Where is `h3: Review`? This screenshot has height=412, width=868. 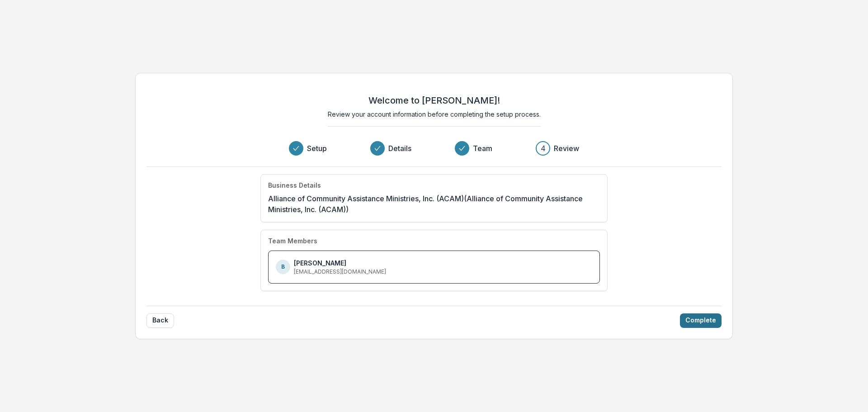
h3: Review is located at coordinates (567, 149).